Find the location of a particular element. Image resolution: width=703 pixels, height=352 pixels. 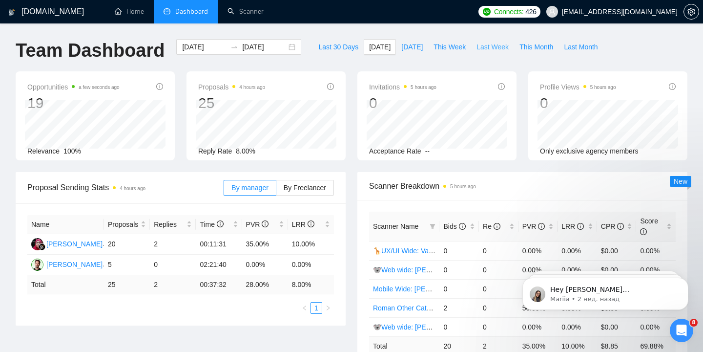

span: Scanner Name is located at coordinates (396, 226).